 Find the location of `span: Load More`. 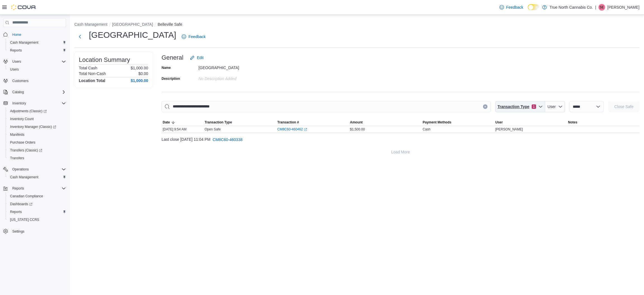

span: Load More is located at coordinates (400, 152).